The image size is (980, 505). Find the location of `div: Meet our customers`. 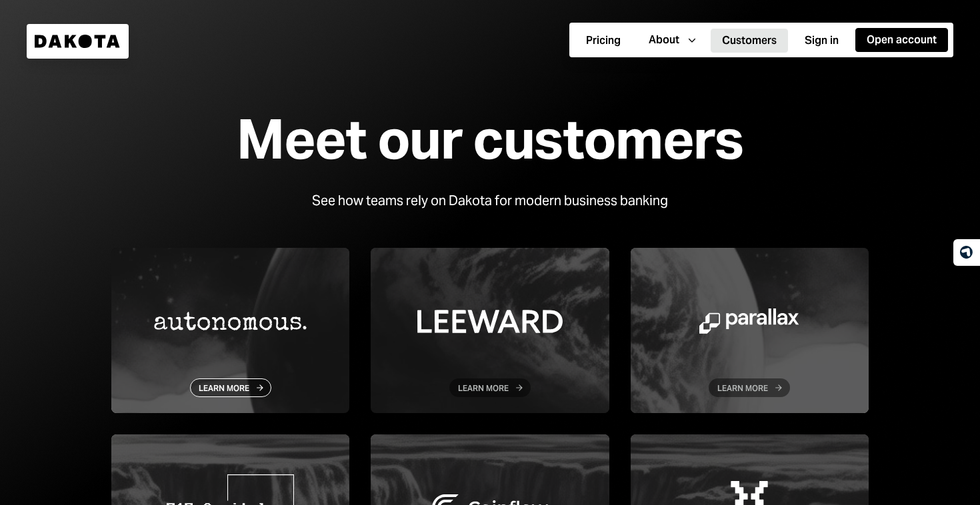

div: Meet our customers is located at coordinates (489, 140).